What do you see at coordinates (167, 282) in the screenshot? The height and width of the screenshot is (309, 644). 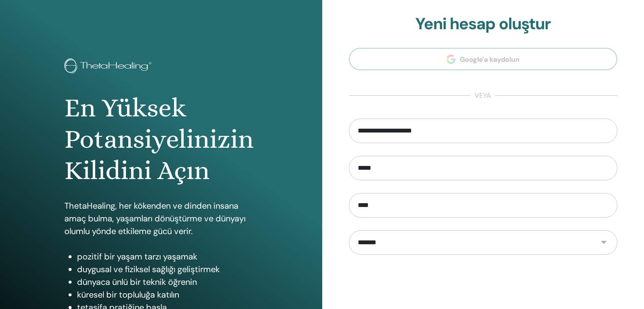 I see `li: dünyaca ünlü bir teknik öğrenin` at bounding box center [167, 282].